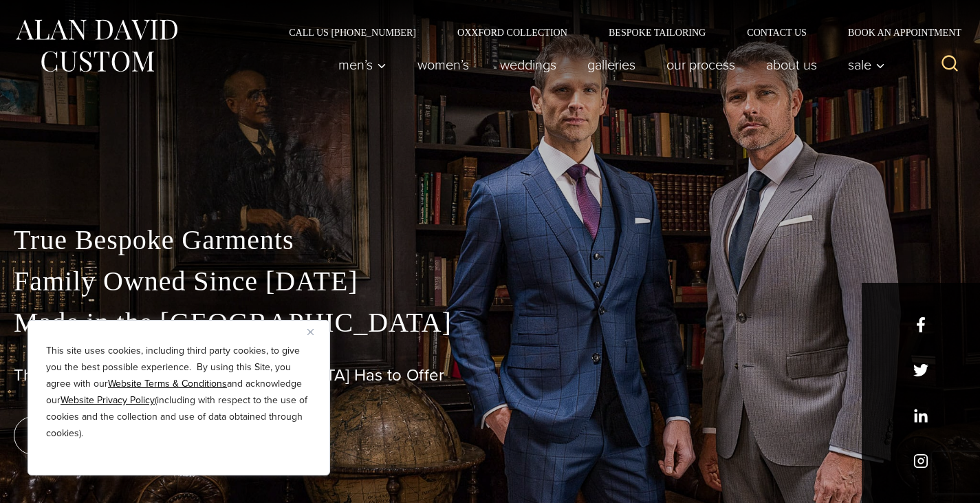  Describe the element at coordinates (310, 331) in the screenshot. I see `img: Close` at that location.